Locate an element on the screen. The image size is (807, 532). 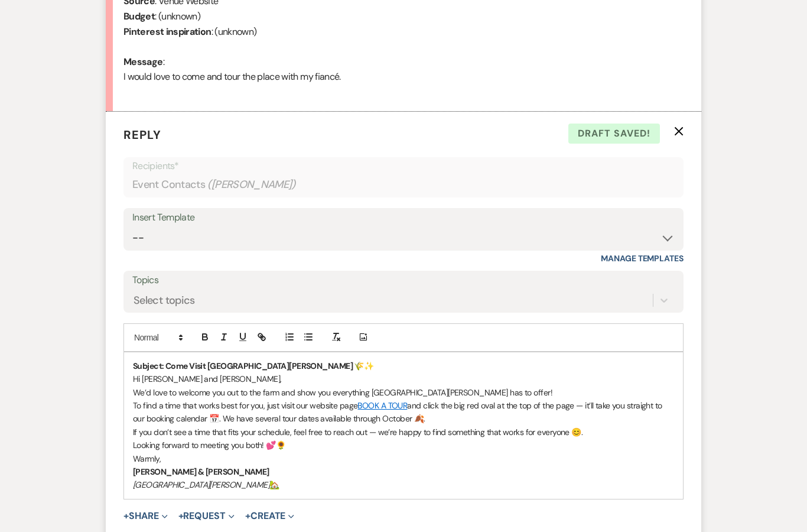
a: Manage Templates is located at coordinates (642, 258).